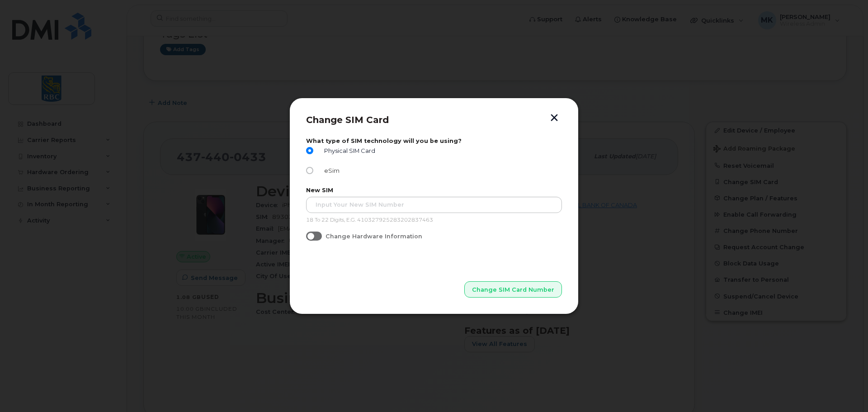 This screenshot has height=412, width=868. What do you see at coordinates (434, 190) in the screenshot?
I see `label: New SIM` at bounding box center [434, 190].